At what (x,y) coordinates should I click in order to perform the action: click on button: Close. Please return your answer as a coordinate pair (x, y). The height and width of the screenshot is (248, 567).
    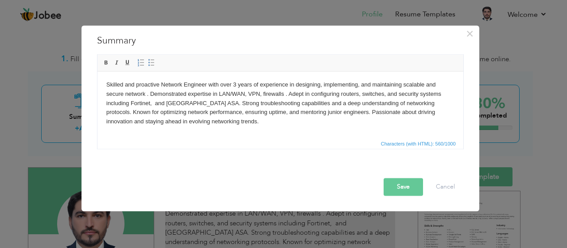
    Looking at the image, I should click on (470, 34).